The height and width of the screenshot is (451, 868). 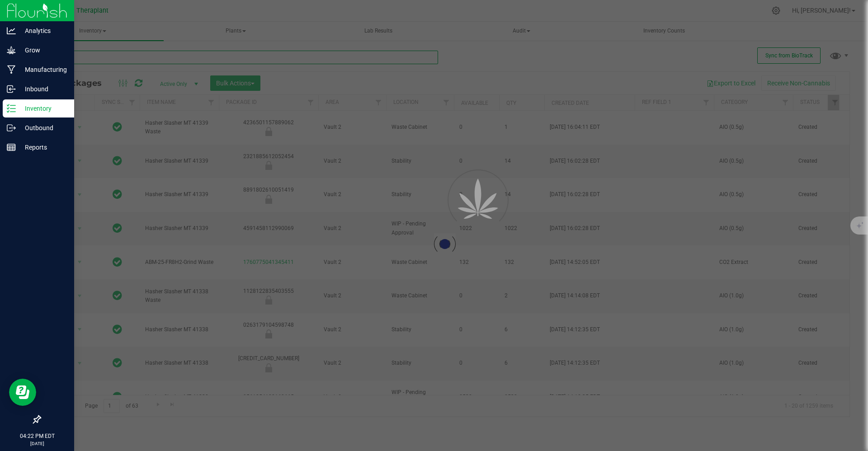 What do you see at coordinates (43, 69) in the screenshot?
I see `p: Manufacturing` at bounding box center [43, 69].